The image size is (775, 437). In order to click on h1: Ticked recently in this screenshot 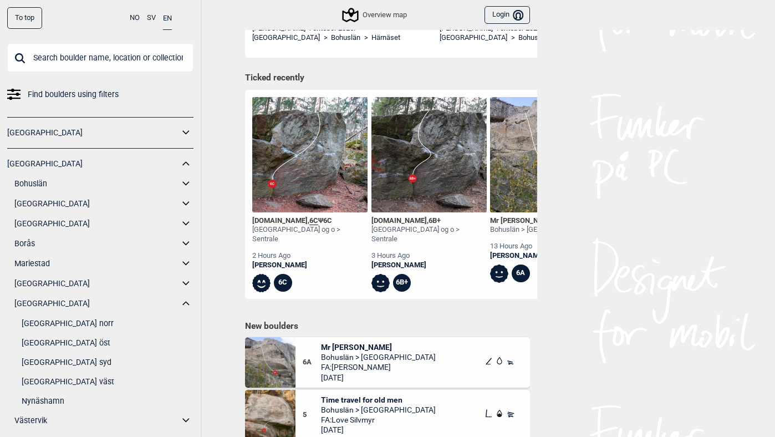, I will do `click(388, 78)`.